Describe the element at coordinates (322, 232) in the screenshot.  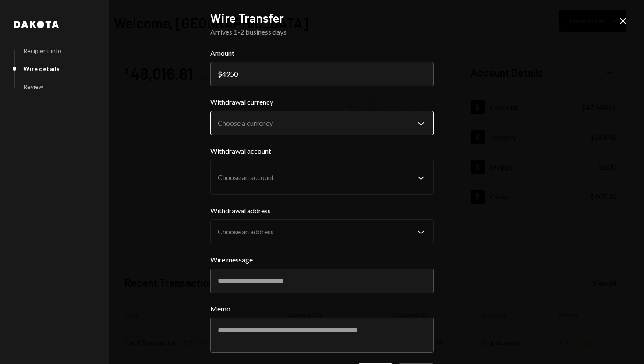
I see `button: Withdrawal address` at that location.